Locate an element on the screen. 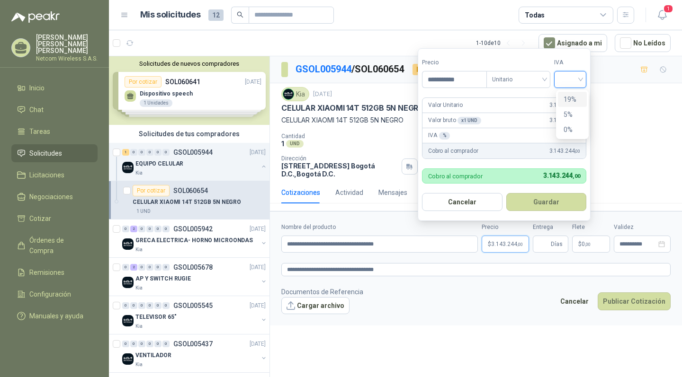 This screenshot has height=377, width=682. div: Por cotizar is located at coordinates (151, 191).